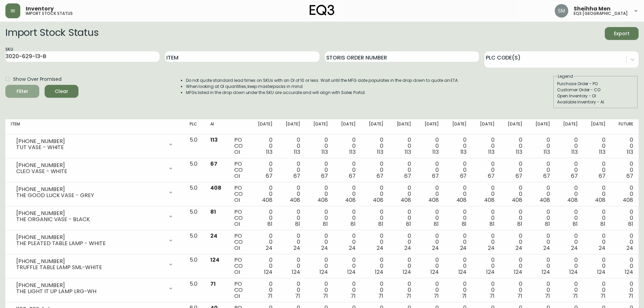 The width and height of the screenshot is (644, 308). I want to click on span: Sheihha Men, so click(592, 9).